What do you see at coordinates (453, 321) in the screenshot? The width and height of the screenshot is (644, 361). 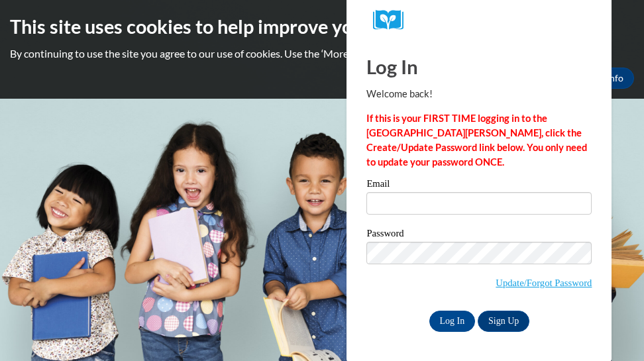 I see `input: Log In` at bounding box center [453, 321].